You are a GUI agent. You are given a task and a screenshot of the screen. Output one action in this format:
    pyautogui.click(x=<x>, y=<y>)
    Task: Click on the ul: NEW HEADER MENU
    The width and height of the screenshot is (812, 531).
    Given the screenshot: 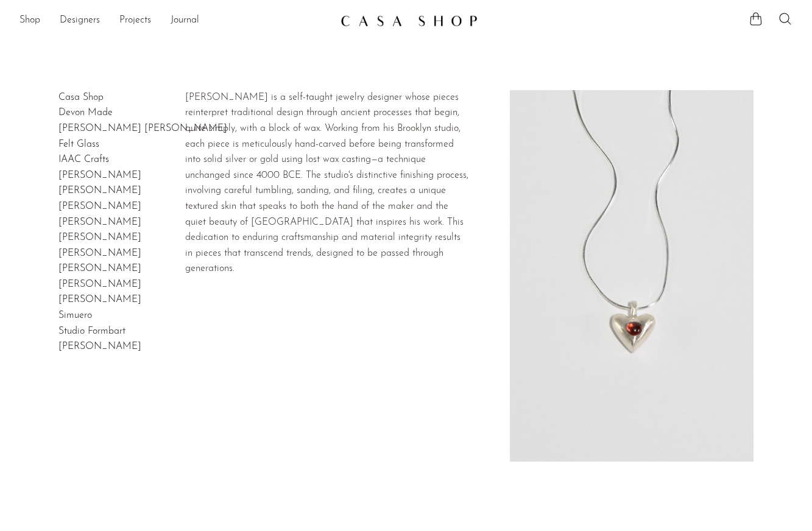 What is the action you would take?
    pyautogui.click(x=175, y=21)
    